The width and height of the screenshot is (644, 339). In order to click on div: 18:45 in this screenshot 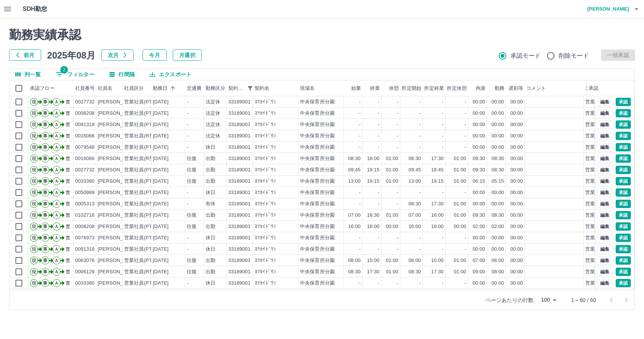, I will do `click(437, 170)`.